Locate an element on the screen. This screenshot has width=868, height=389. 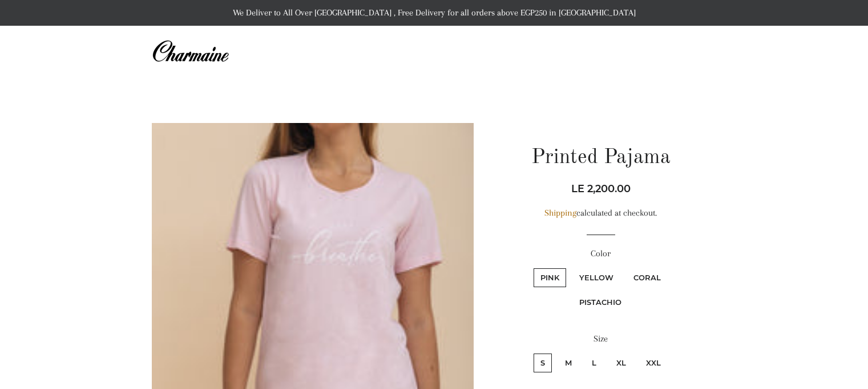
label: Pink is located at coordinates (550, 278).